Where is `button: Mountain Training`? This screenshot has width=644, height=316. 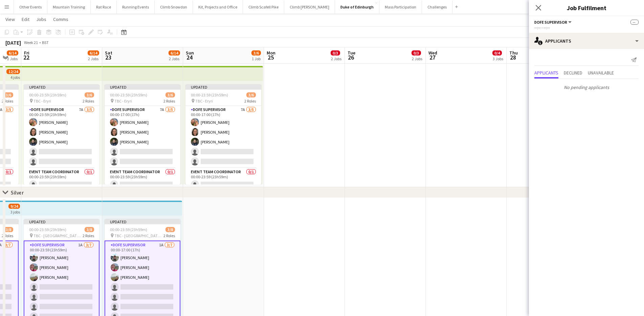
button: Mountain Training is located at coordinates (69, 7).